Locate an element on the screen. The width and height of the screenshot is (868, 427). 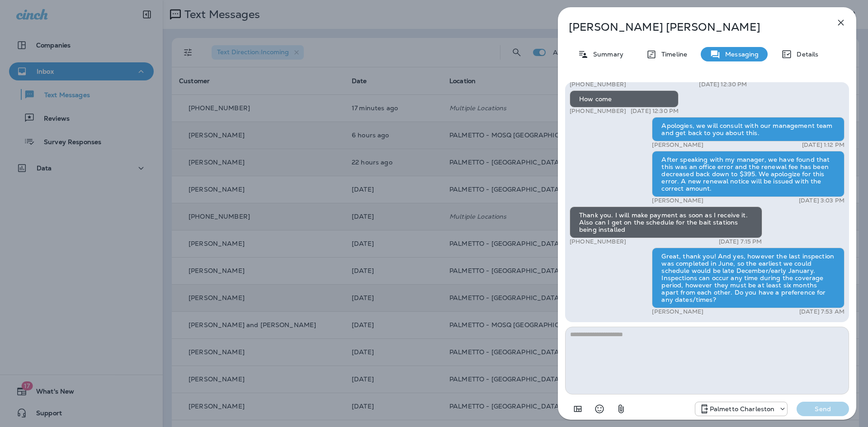
button: Select an emoji is located at coordinates (600, 409).